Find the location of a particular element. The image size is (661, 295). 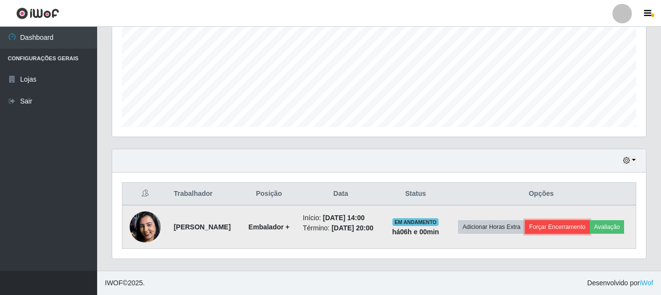

li: Início: is located at coordinates (341, 218).